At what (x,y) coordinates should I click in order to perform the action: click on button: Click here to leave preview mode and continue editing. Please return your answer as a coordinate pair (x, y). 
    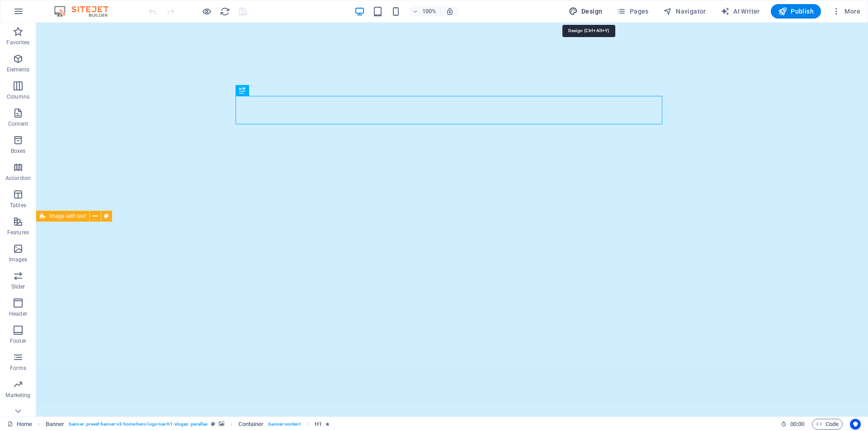
    Looking at the image, I should click on (207, 11).